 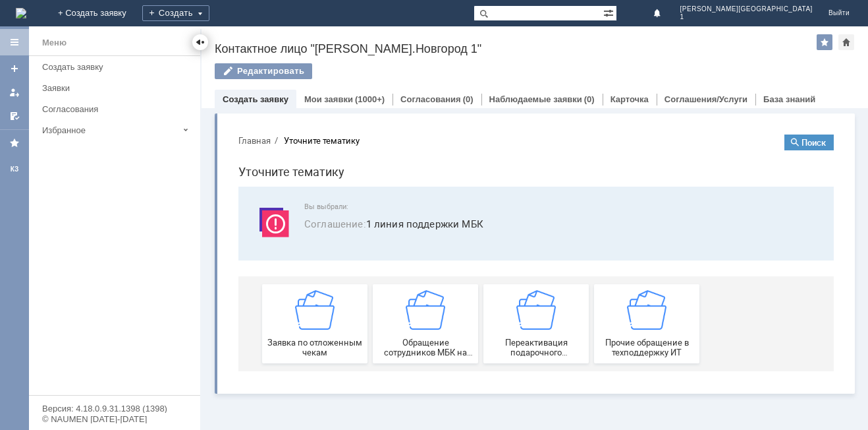 I want to click on span: 1, so click(x=746, y=17).